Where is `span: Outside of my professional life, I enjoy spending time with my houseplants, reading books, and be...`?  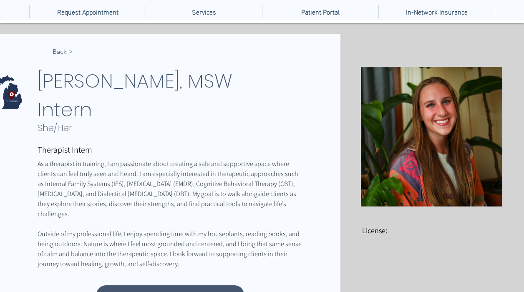
span: Outside of my professional life, I enjoy spending time with my houseplants, reading books, and be... is located at coordinates (170, 248).